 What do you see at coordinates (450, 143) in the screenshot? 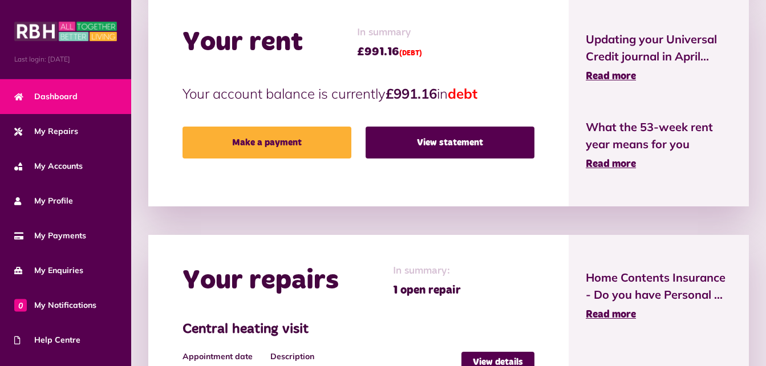
I see `a: View statement` at bounding box center [450, 143].